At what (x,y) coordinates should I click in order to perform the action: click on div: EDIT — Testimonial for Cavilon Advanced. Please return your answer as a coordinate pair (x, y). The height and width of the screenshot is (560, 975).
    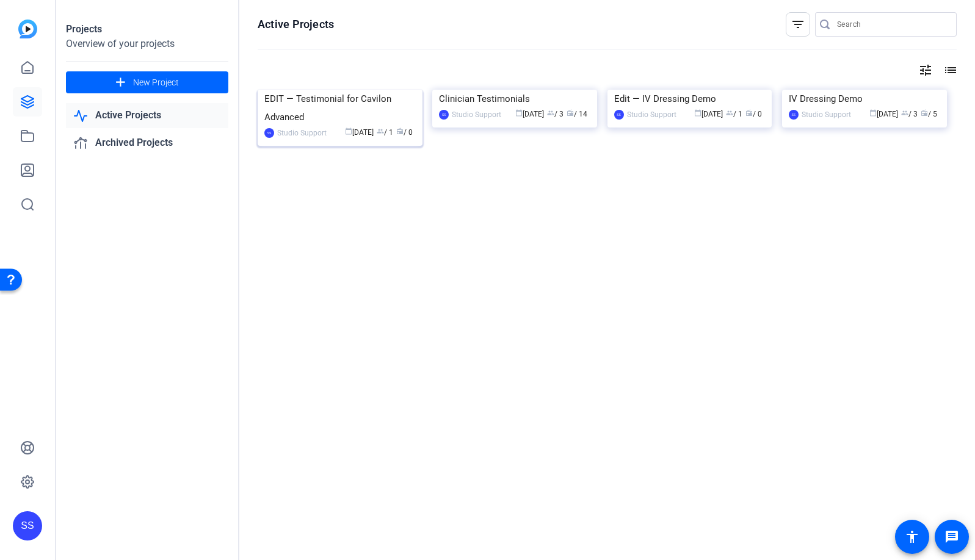
    Looking at the image, I should click on (340, 108).